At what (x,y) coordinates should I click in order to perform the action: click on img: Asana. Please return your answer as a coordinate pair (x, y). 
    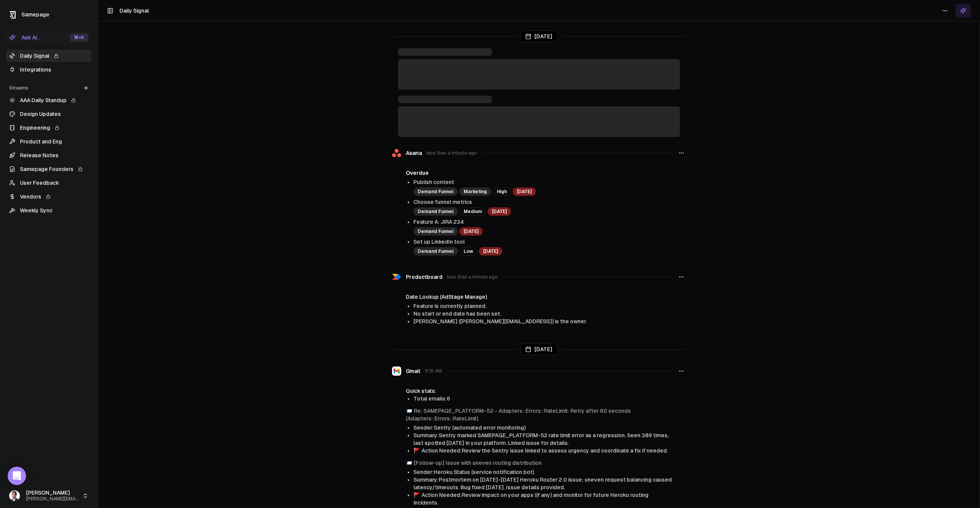
    Looking at the image, I should click on (397, 153).